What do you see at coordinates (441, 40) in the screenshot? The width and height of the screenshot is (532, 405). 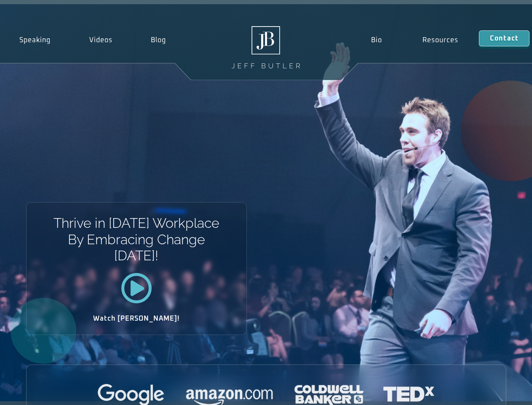 I see `a: Resources` at bounding box center [441, 40].